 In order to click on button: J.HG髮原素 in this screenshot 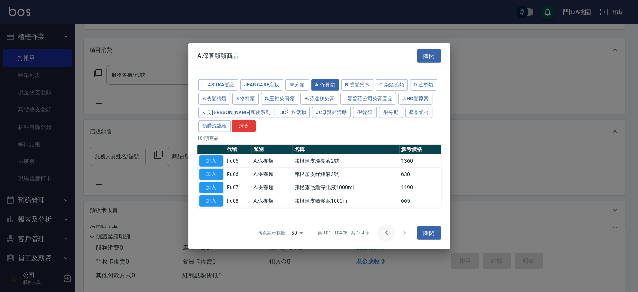, I will do `click(415, 98)`.